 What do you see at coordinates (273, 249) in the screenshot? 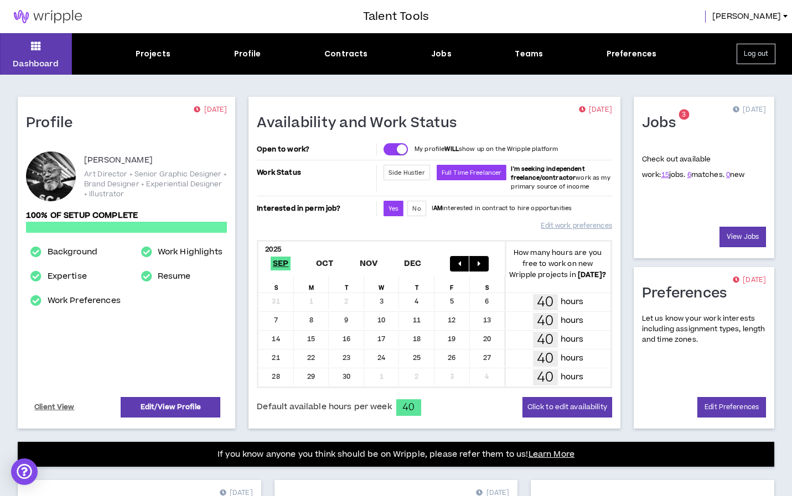
I see `b: 2025` at bounding box center [273, 249].